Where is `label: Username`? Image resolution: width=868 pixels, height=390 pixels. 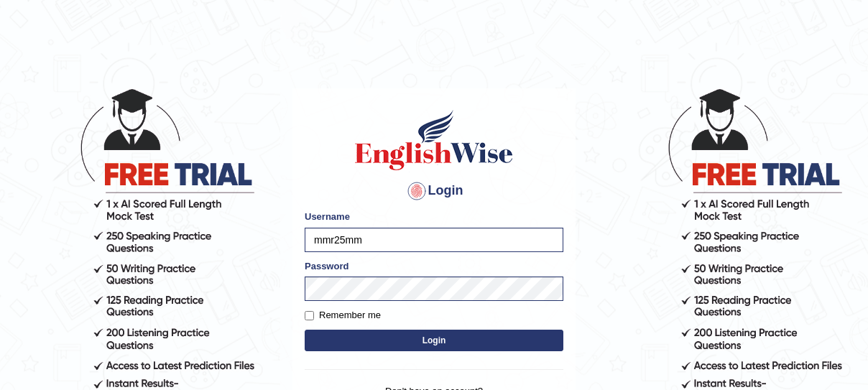 label: Username is located at coordinates (327, 216).